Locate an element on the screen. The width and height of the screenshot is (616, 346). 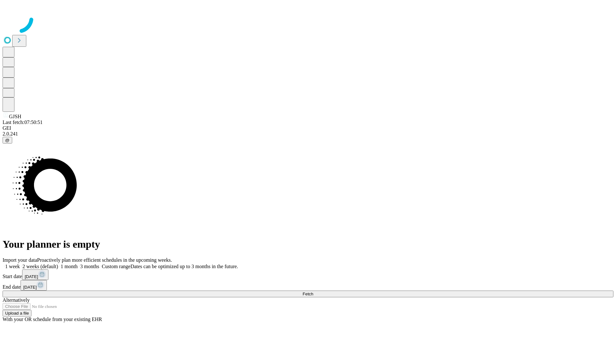
span: Import your data is located at coordinates (20, 260).